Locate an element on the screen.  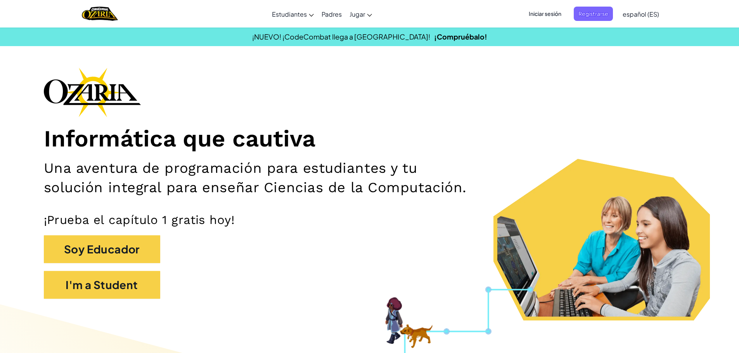
span: Registrarse is located at coordinates (593, 14).